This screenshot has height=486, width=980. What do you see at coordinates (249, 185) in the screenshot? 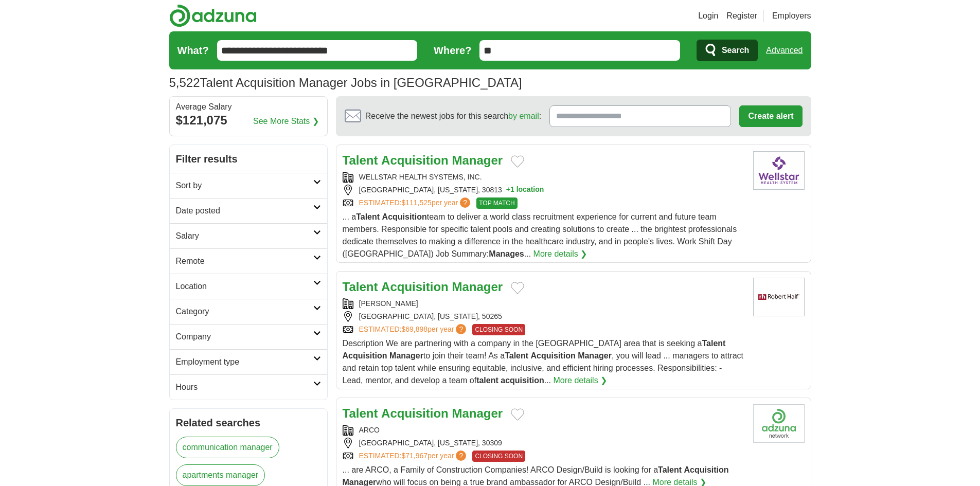
I see `a: Sort by` at bounding box center [249, 185].